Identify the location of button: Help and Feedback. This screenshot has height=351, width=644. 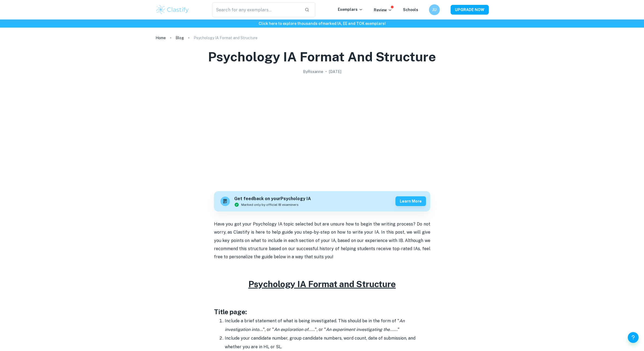
(633, 338).